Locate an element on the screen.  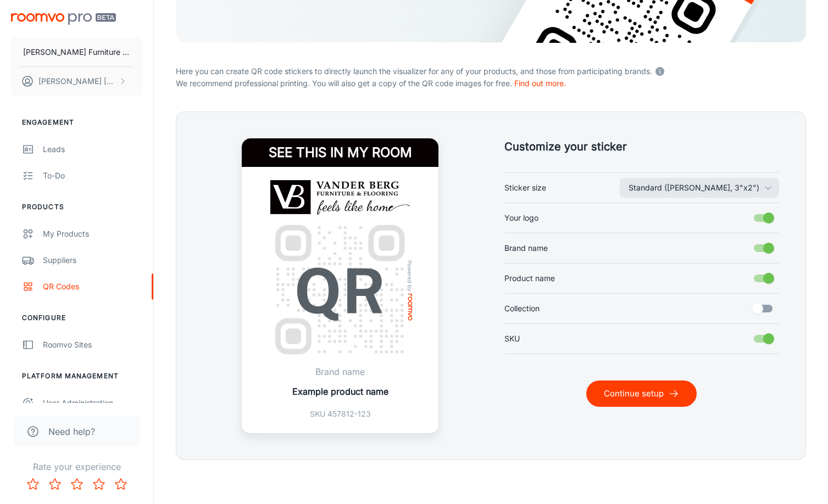
span: SKU is located at coordinates (512, 339).